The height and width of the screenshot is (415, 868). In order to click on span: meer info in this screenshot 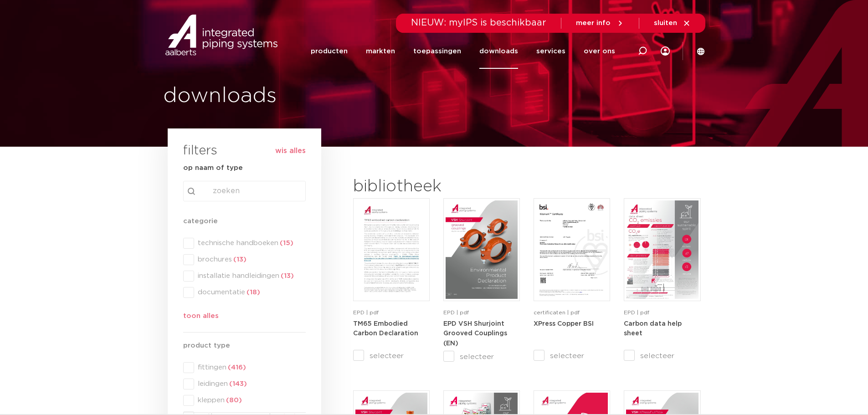, I will do `click(593, 23)`.